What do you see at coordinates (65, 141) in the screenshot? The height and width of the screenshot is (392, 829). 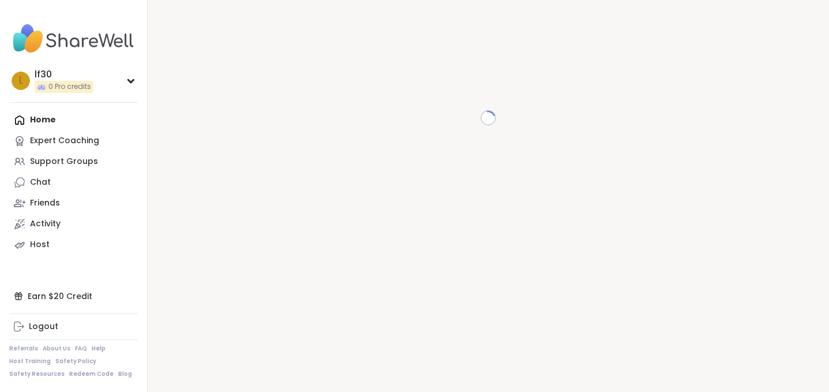 I see `div: Expert Coaching` at bounding box center [65, 141].